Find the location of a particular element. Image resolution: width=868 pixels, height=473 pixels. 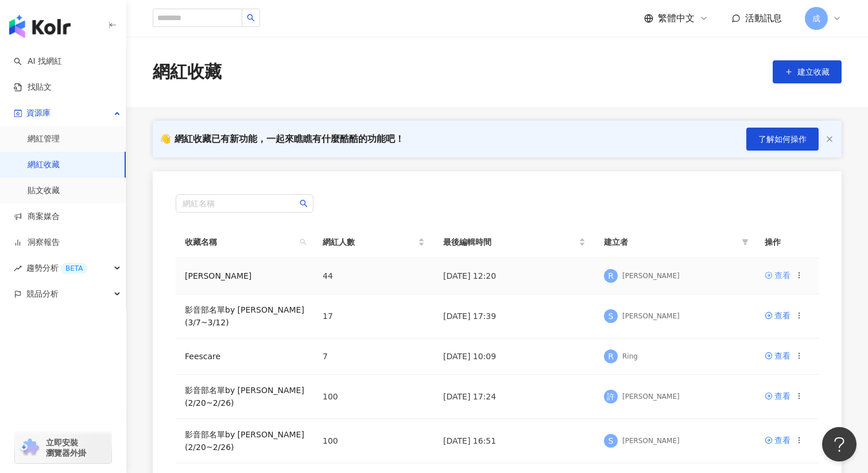

span: 繁體中文 is located at coordinates (676, 19).